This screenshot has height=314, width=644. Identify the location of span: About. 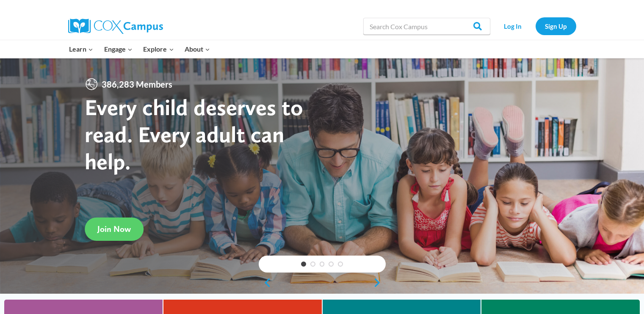
(197, 49).